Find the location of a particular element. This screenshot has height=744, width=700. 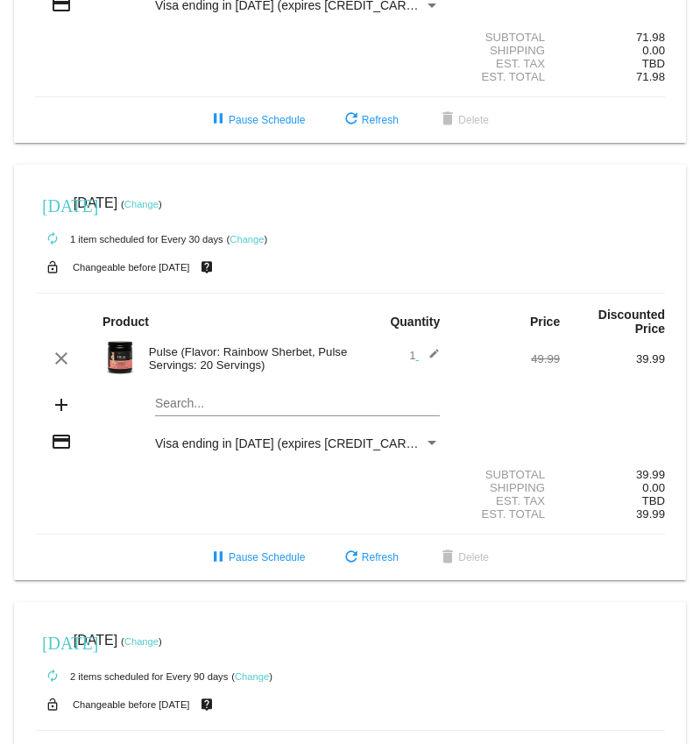

div: 71.98 is located at coordinates (613, 37).